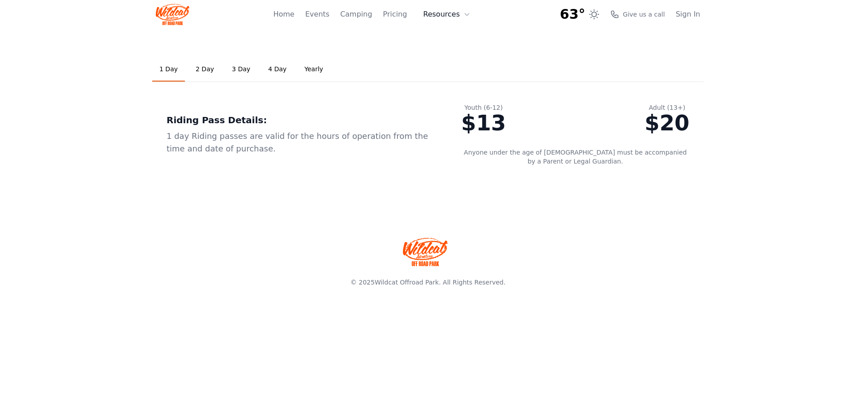  Describe the element at coordinates (241, 69) in the screenshot. I see `a: 3 Day` at that location.